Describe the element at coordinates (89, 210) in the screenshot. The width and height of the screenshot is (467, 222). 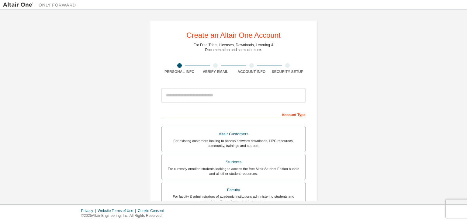
I see `div: Privacy` at that location.